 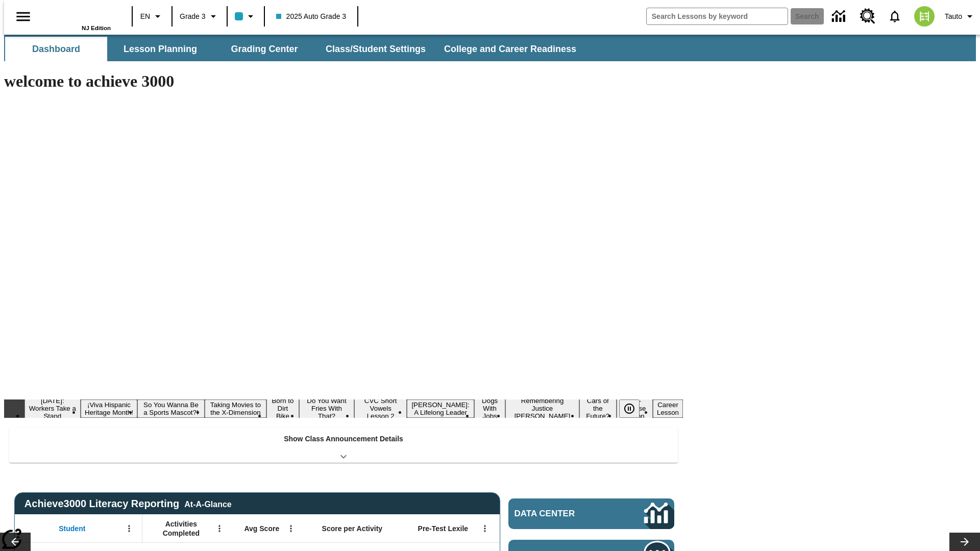 What do you see at coordinates (343, 439) in the screenshot?
I see `p: Show Class Announcement Details` at bounding box center [343, 439].